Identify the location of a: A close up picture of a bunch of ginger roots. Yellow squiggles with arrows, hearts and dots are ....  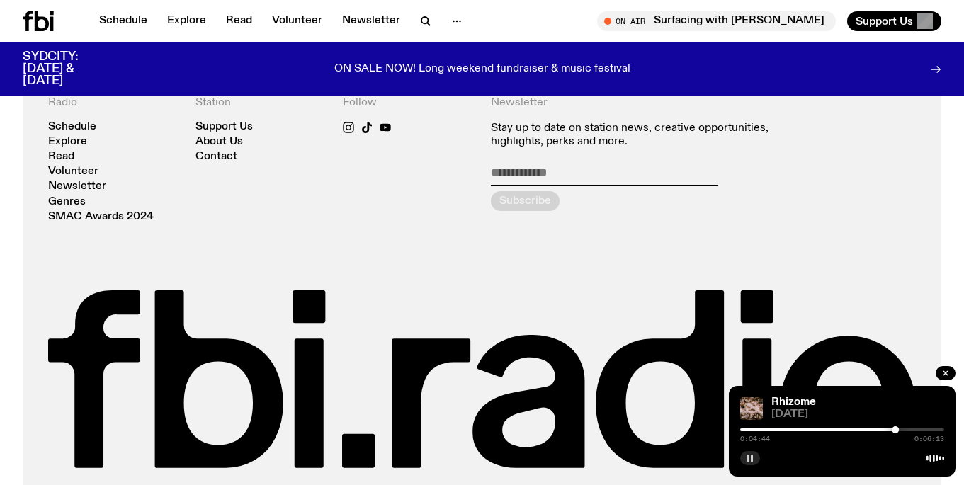
(752, 409).